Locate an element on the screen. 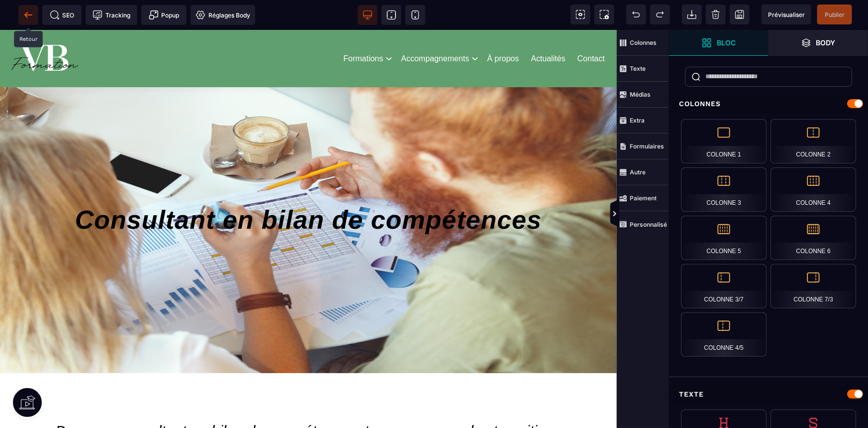 This screenshot has width=868, height=428. div: Colonne 4 is located at coordinates (813, 189).